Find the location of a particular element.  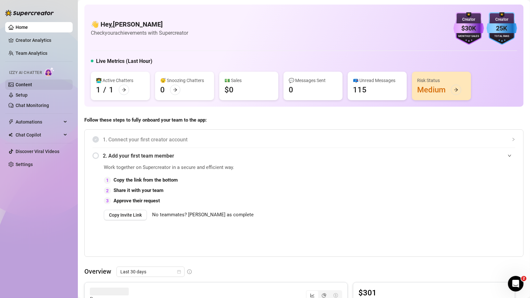

img: purple-badge-B9DA21FR.svg is located at coordinates (469, 29).